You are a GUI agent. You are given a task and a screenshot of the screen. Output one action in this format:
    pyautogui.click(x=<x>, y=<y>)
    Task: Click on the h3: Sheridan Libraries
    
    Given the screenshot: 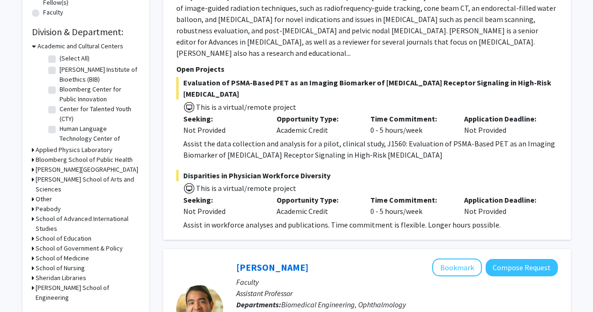 What is the action you would take?
    pyautogui.click(x=61, y=277)
    